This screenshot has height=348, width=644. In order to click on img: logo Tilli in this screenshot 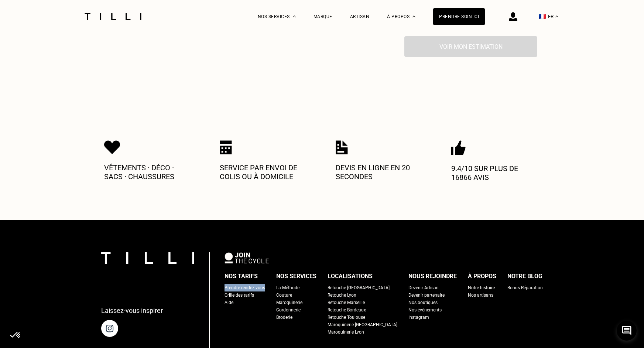, I will do `click(148, 259)`.